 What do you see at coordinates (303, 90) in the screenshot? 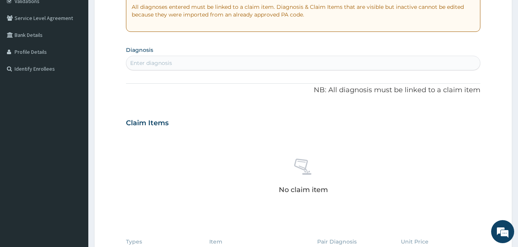
I see `p: NB: All diagnosis must be linked to a claim item` at bounding box center [303, 90].